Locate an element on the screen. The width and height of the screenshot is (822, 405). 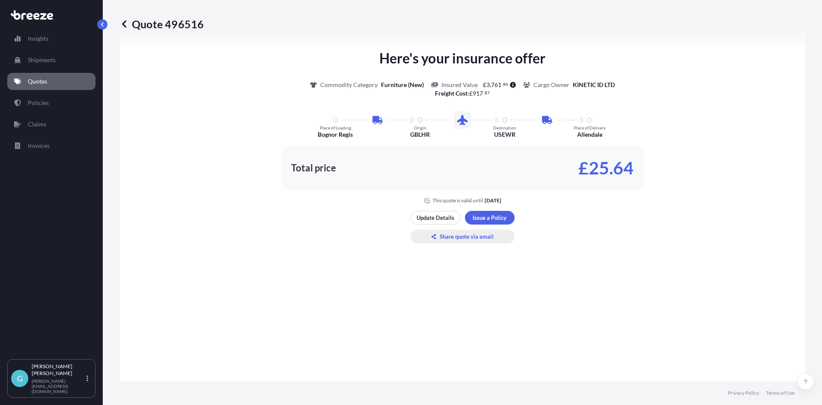
a: Quotes is located at coordinates (51, 81).